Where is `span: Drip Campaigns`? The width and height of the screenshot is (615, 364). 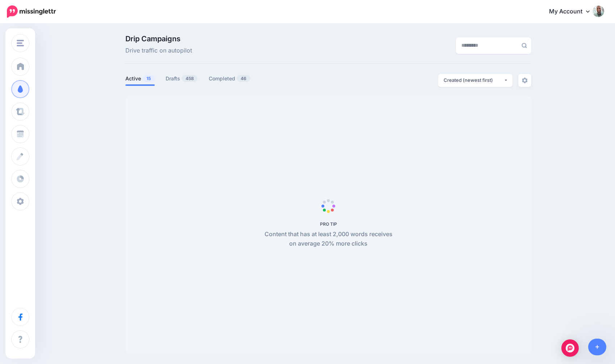 span: Drip Campaigns is located at coordinates (159, 39).